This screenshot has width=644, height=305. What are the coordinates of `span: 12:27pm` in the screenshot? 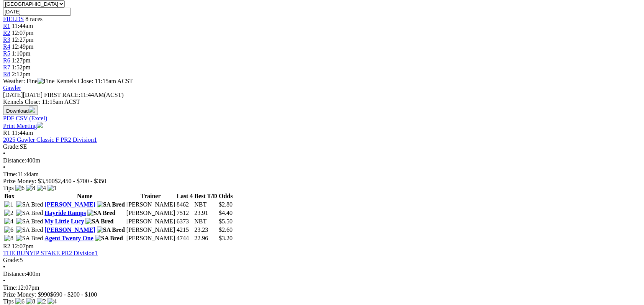 It's located at (23, 39).